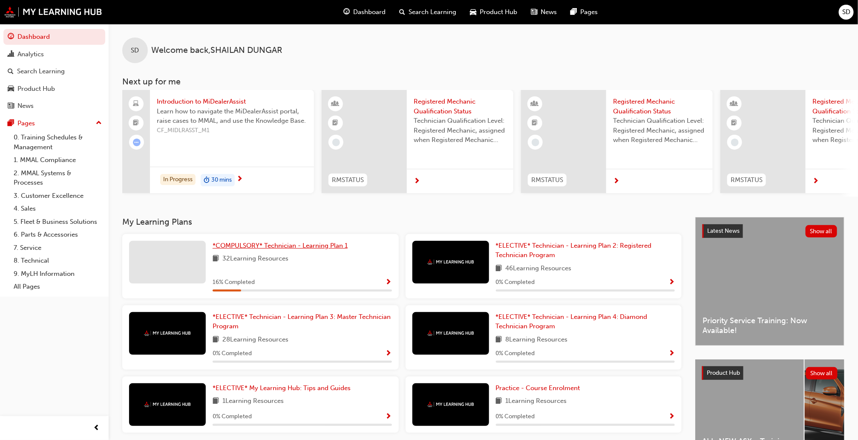  What do you see at coordinates (302, 321) in the screenshot?
I see `a: *ELECTIVE* Technician - Learning Plan 3: Master Technician Program` at bounding box center [302, 321].